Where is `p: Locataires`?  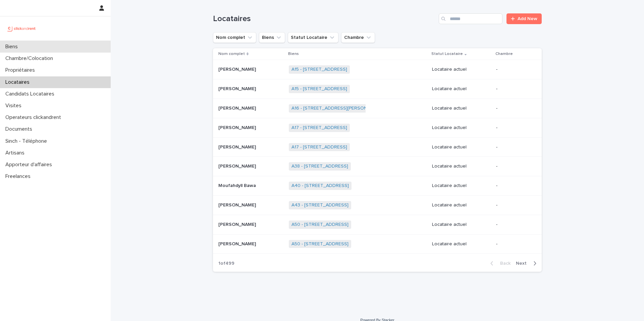 p: Locataires is located at coordinates (19, 82).